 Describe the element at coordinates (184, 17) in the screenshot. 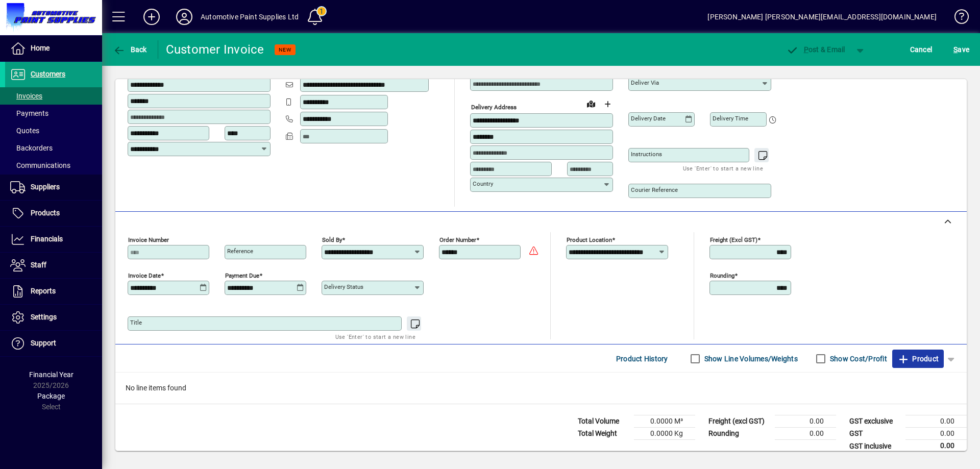

I see `button: Profile` at that location.